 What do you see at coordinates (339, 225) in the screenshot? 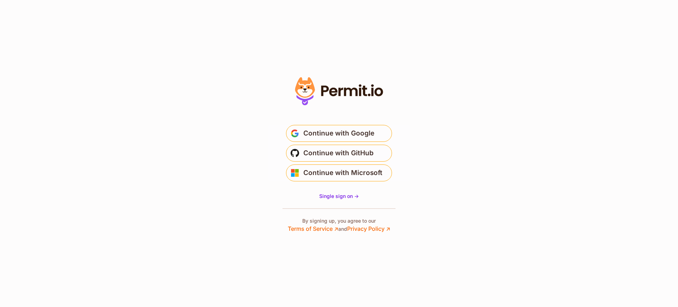
I see `p: By signing up, you agree to our and` at bounding box center [339, 225].